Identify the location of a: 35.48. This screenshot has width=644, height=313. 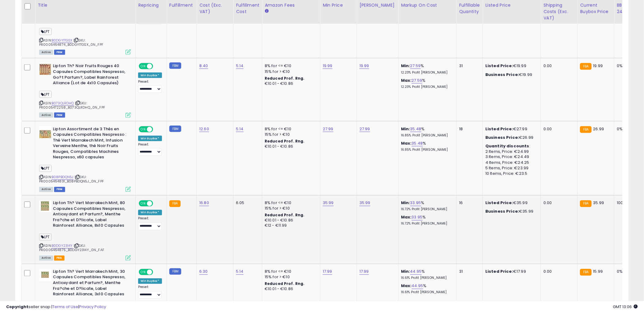
(417, 143).